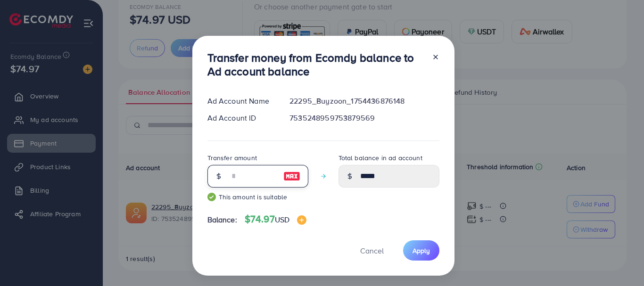 The image size is (644, 286). What do you see at coordinates (282, 219) in the screenshot?
I see `span: USD` at bounding box center [282, 219].